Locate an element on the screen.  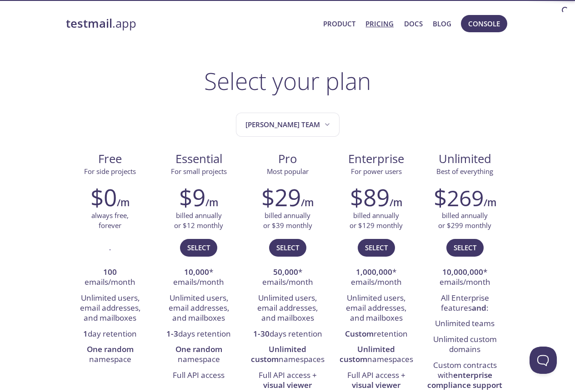
a: testmail.app is located at coordinates (191, 24).